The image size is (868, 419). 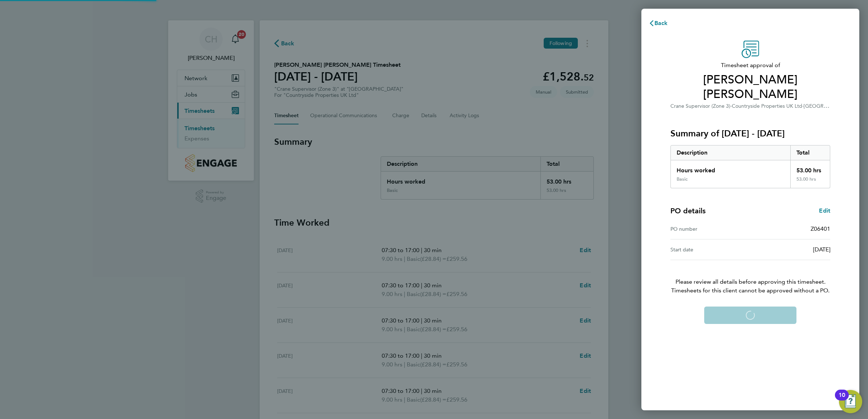 What do you see at coordinates (820, 229) in the screenshot?
I see `span: Z06401` at bounding box center [820, 229].